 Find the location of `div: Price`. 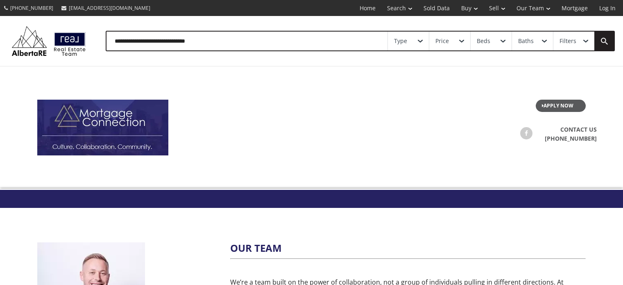

div: Price is located at coordinates (442, 41).